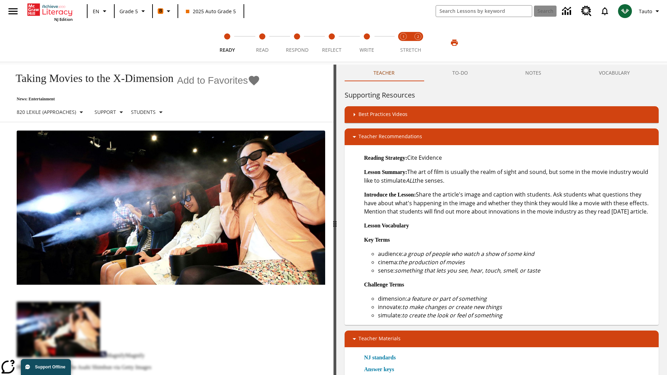 This screenshot has width=667, height=375. Describe the element at coordinates (133, 11) in the screenshot. I see `button: Grade: Grade 5, Select a grade` at that location.